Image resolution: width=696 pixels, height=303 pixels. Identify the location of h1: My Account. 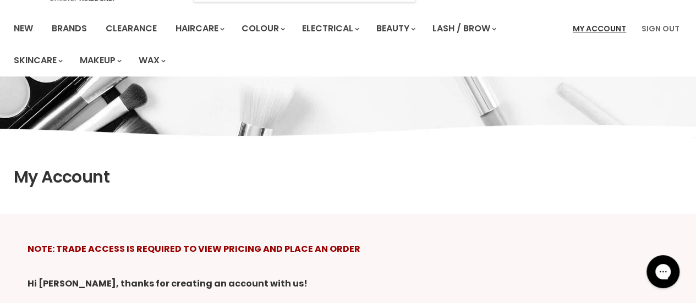
(348, 177).